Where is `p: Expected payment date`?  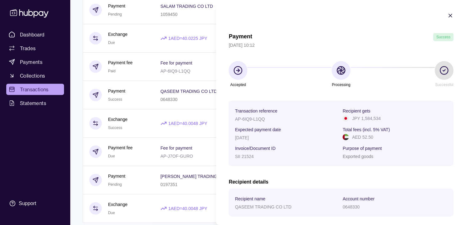
p: Expected payment date is located at coordinates (258, 130).